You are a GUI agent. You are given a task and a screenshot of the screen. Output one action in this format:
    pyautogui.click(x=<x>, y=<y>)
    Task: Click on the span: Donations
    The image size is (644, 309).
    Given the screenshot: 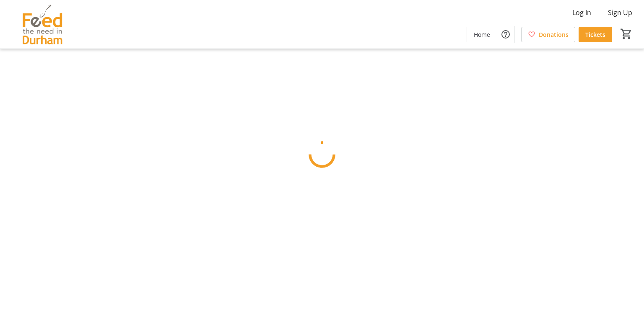 What is the action you would take?
    pyautogui.click(x=553, y=34)
    